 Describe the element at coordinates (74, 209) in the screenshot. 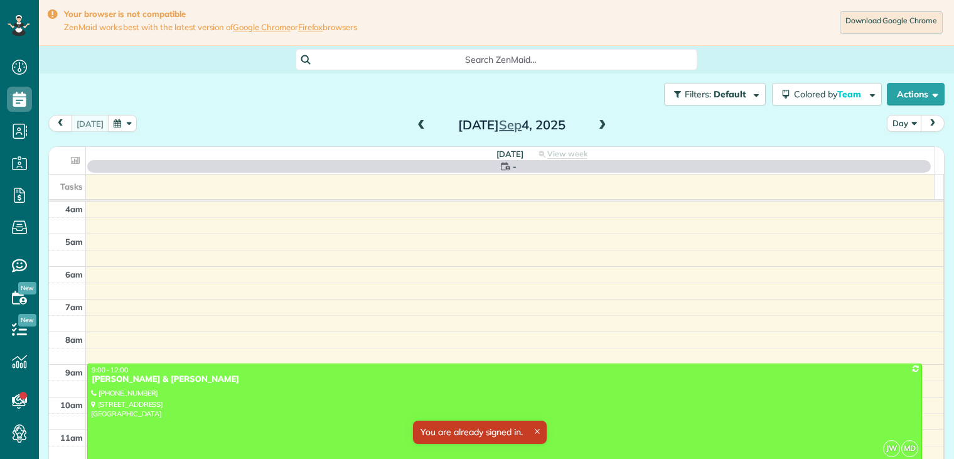

I see `span: 4am` at that location.